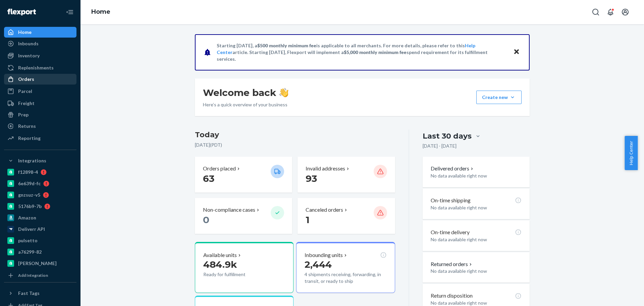  What do you see at coordinates (26, 79) in the screenshot?
I see `div: Orders` at bounding box center [26, 79].